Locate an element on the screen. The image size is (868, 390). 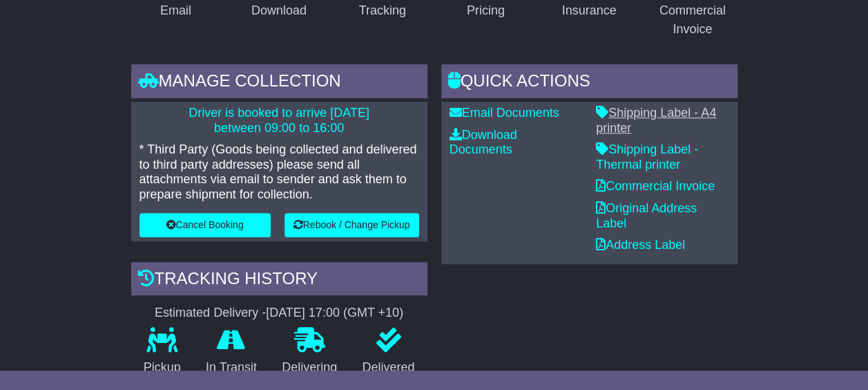
div: Estimated Delivery - is located at coordinates (279, 313).